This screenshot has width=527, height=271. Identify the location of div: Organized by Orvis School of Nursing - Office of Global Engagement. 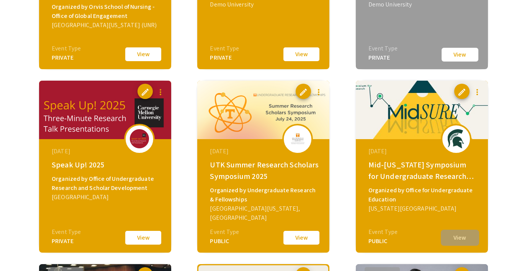
(106, 11).